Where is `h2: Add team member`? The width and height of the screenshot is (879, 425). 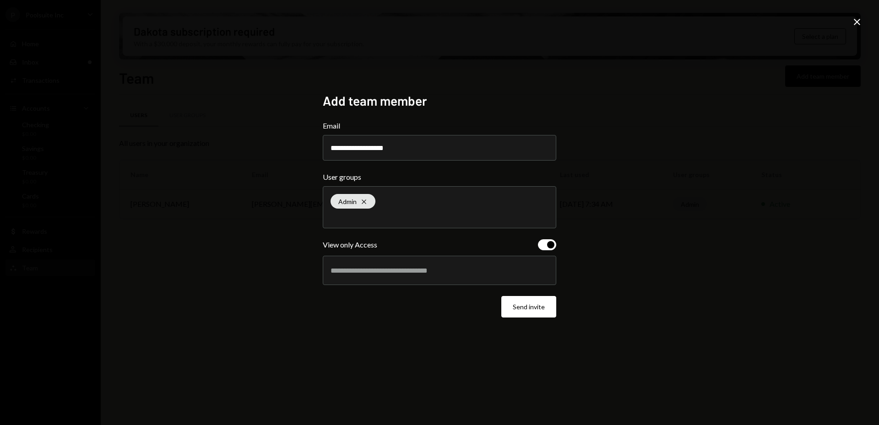 h2: Add team member is located at coordinates (440, 101).